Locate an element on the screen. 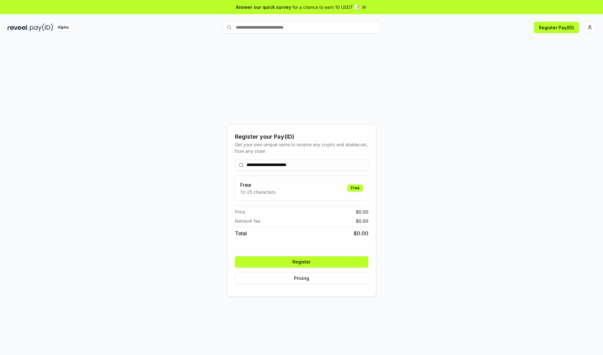 This screenshot has height=355, width=603. span: Answer our quick survey is located at coordinates (264, 7).